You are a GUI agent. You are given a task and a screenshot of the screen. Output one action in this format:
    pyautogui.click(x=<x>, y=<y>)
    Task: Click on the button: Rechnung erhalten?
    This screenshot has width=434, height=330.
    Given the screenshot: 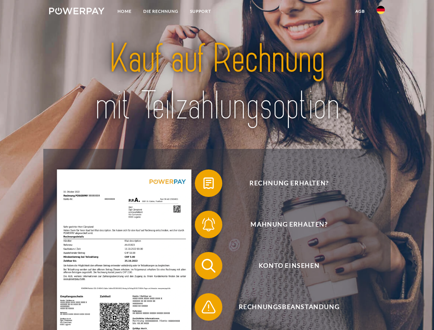 What is the action you would take?
    pyautogui.click(x=284, y=183)
    